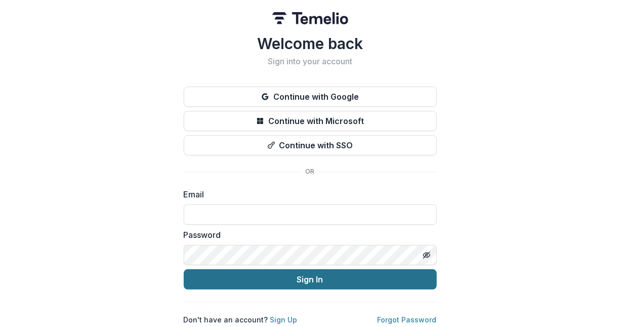 This screenshot has width=620, height=327. Describe the element at coordinates (310, 61) in the screenshot. I see `h2: Sign into your account` at that location.